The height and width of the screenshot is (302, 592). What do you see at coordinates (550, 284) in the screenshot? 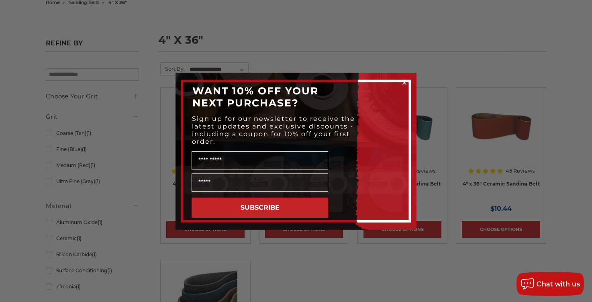
I see `button: Chat with us` at bounding box center [550, 284].